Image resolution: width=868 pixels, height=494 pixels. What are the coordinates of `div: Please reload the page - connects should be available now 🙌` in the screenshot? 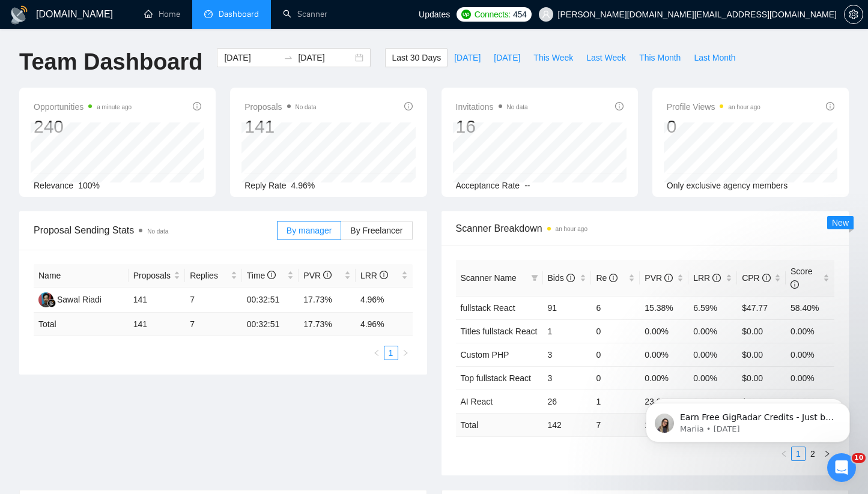 It's located at (103, 55).